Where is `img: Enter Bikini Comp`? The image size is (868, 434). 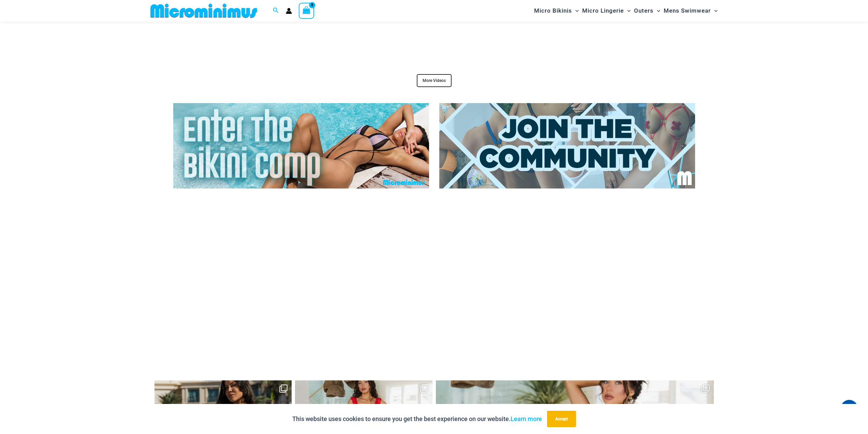
img: Enter Bikini Comp is located at coordinates (301, 146).